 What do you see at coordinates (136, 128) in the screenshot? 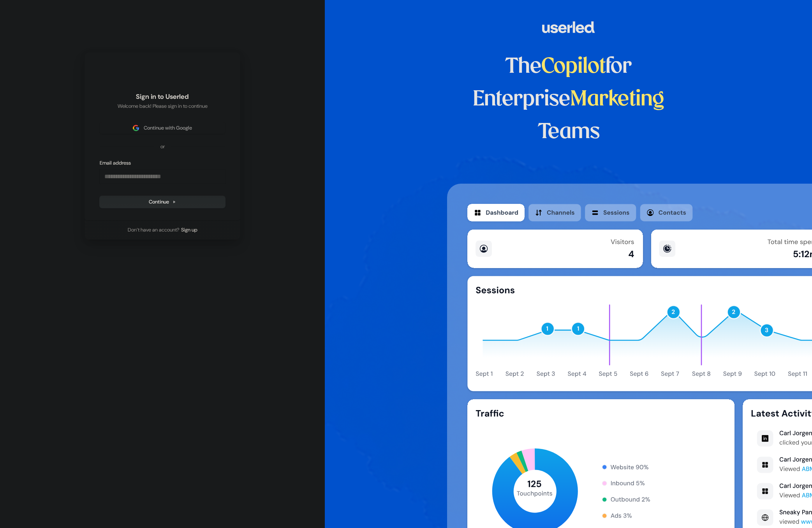
I see `img: Sign in with Google` at bounding box center [136, 128].